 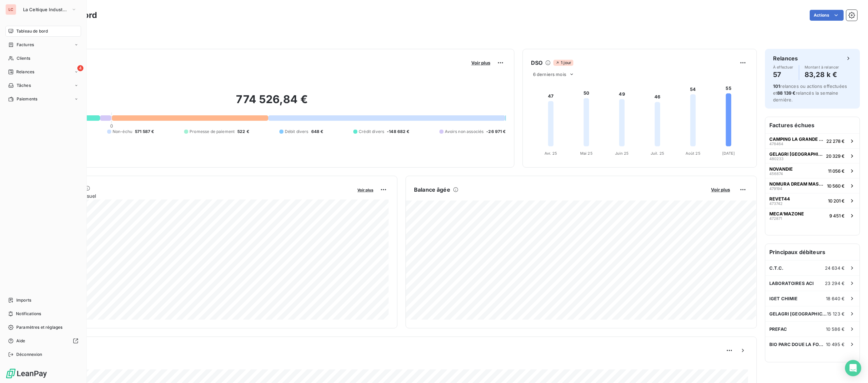 What do you see at coordinates (39, 327) in the screenshot?
I see `span: Paramètres et réglages` at bounding box center [39, 327].